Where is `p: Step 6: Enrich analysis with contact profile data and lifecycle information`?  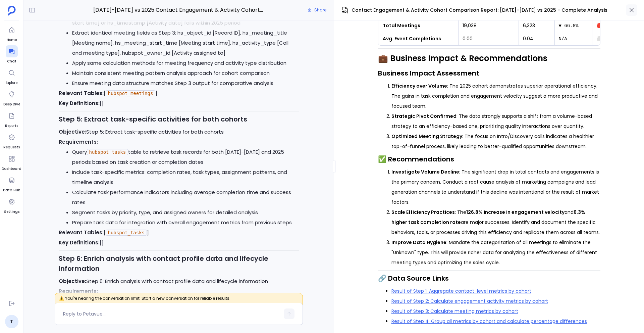
p: Step 6: Enrich analysis with contact profile data and lifecycle information is located at coordinates (179, 282).